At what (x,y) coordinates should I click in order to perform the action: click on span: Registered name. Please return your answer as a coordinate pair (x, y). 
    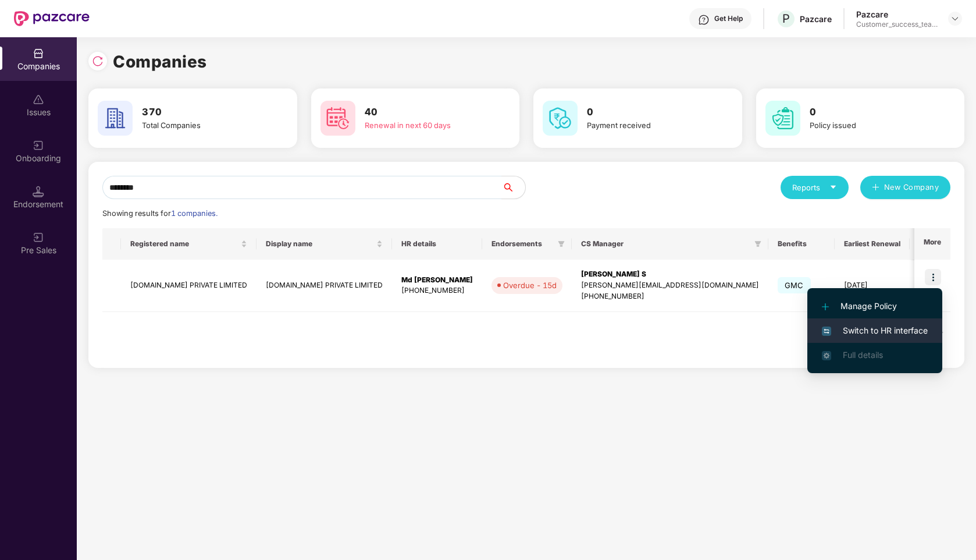
    Looking at the image, I should click on (184, 243).